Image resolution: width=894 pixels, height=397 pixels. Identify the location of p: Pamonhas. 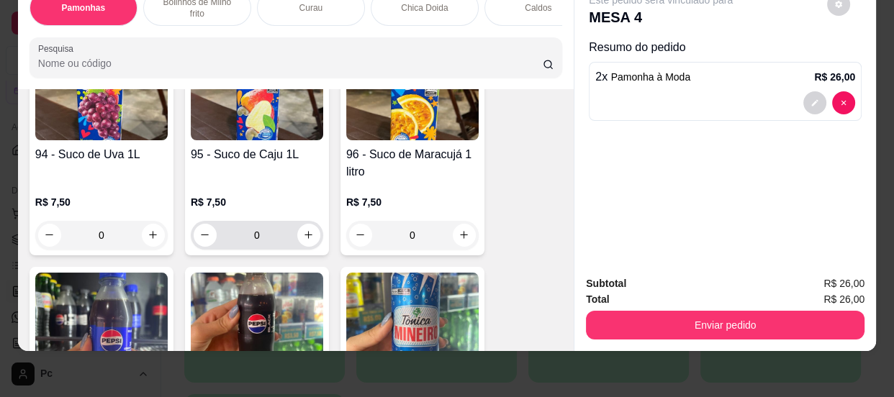
(84, 8).